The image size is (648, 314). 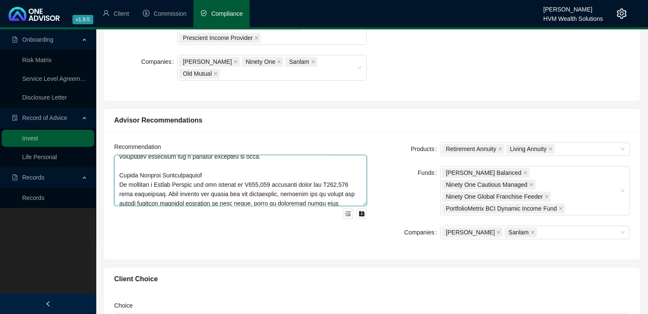 I want to click on span: Allan Gray Balanced, so click(x=485, y=173).